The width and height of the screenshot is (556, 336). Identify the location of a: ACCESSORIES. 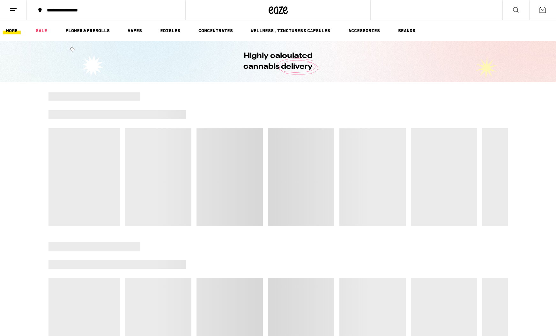
(364, 31).